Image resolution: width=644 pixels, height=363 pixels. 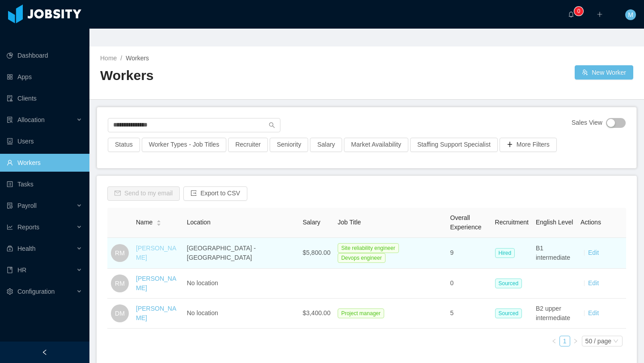 I want to click on span: HR, so click(x=22, y=270).